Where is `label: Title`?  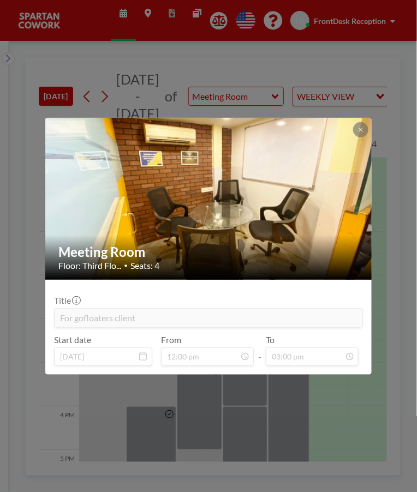 label: Title is located at coordinates (67, 301).